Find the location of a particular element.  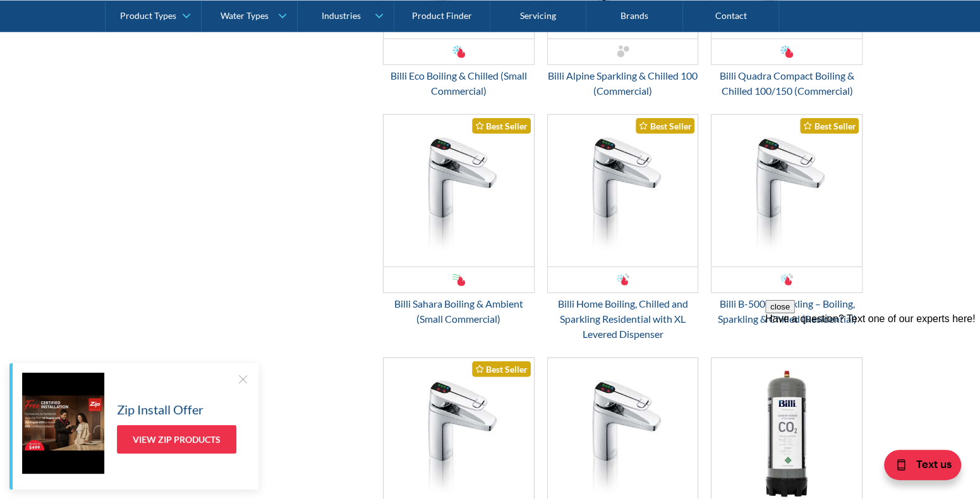

img: Billi Home Boiling, Chilled and Sparkling Residential with XL Levered Dispenser is located at coordinates (623, 191).